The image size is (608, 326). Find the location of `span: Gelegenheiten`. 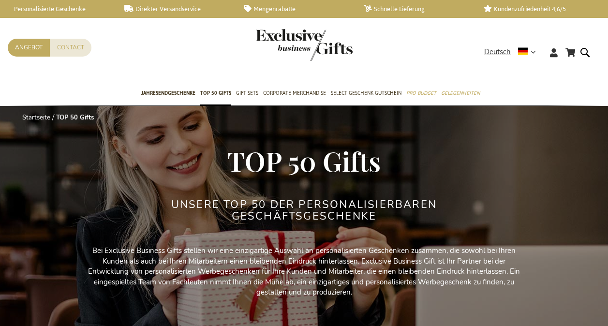

span: Gelegenheiten is located at coordinates (460, 93).